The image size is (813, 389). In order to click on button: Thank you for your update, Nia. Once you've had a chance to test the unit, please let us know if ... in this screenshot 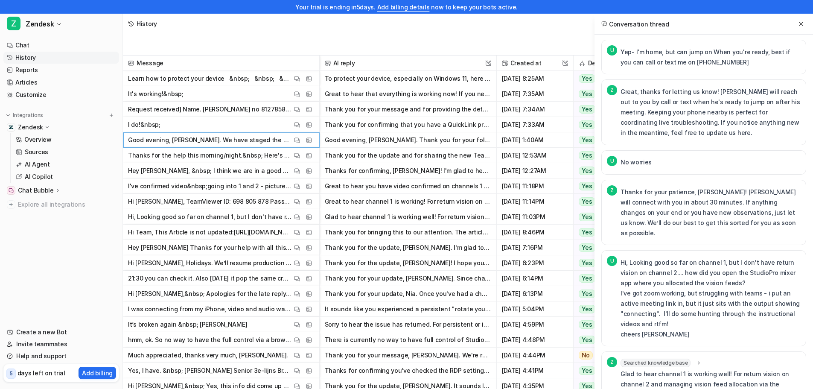, I will do `click(408, 294)`.